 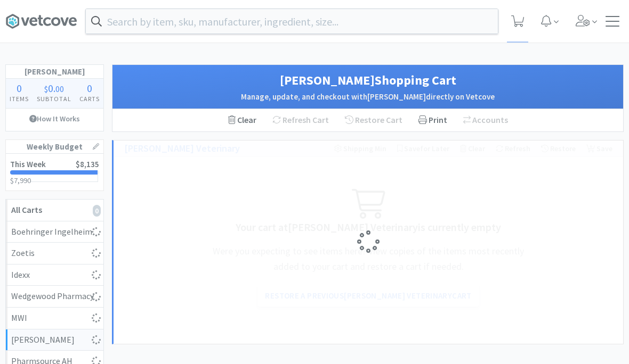 What do you see at coordinates (54, 99) in the screenshot?
I see `h4: Subtotal` at bounding box center [54, 99].